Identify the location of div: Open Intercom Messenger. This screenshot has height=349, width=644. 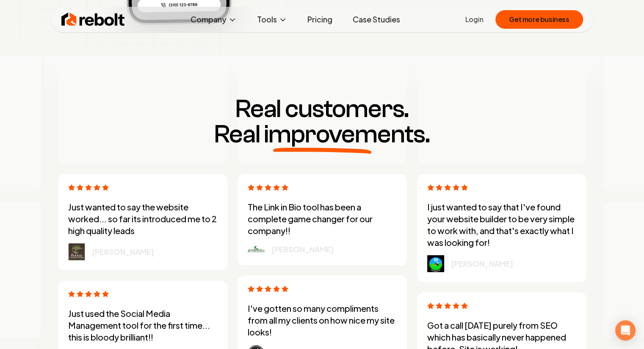
(626, 331).